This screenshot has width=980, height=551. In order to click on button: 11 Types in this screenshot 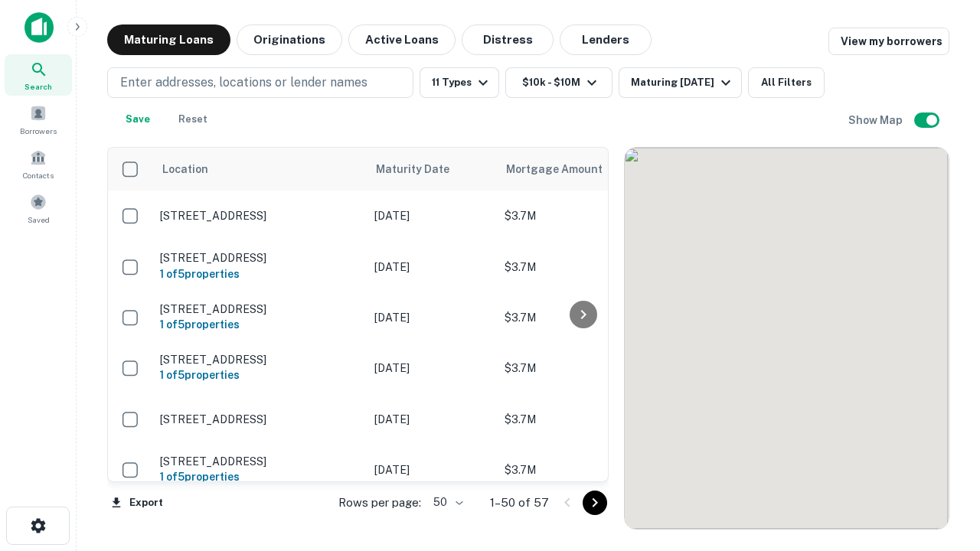, I will do `click(460, 83)`.